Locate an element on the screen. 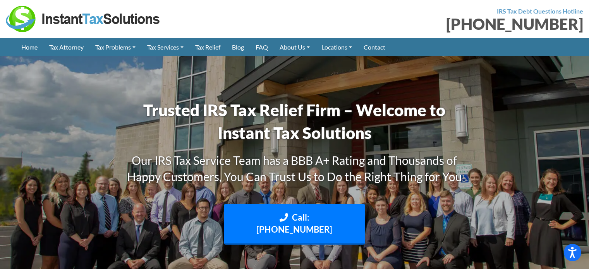 Image resolution: width=589 pixels, height=269 pixels. a: Blog is located at coordinates (238, 47).